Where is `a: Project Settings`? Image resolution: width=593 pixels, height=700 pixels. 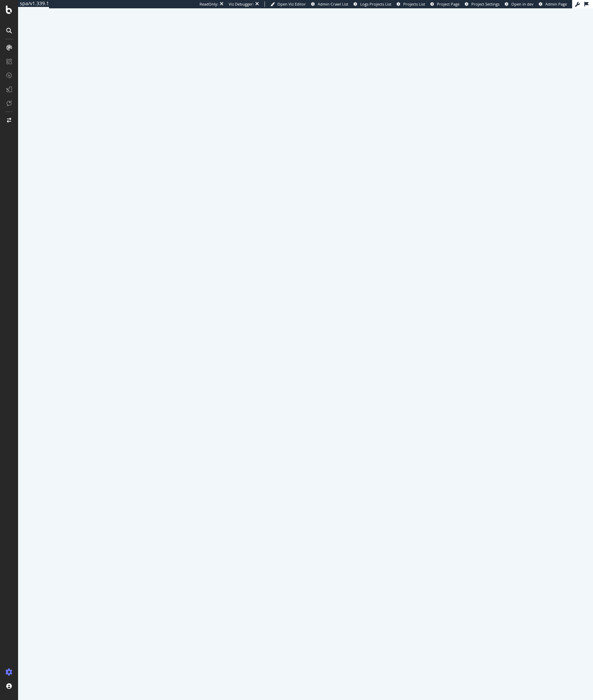
a: Project Settings is located at coordinates (482, 4).